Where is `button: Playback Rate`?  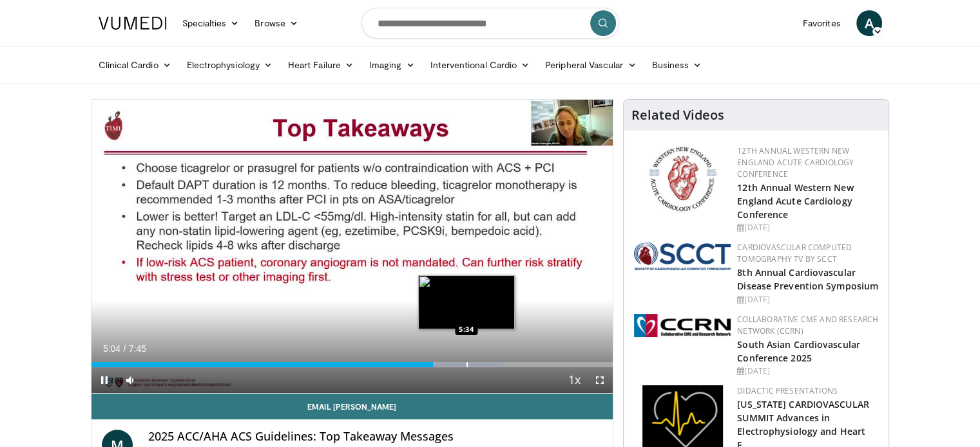
button: Playback Rate is located at coordinates (574, 380).